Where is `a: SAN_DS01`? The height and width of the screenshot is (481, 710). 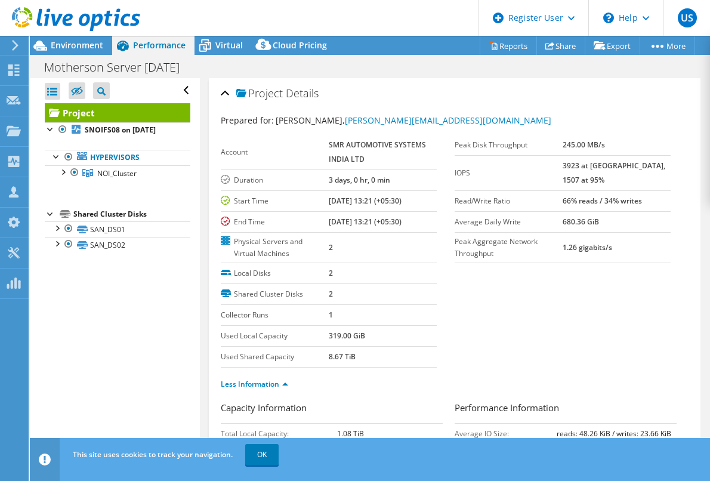
a: SAN_DS01 is located at coordinates (118, 229).